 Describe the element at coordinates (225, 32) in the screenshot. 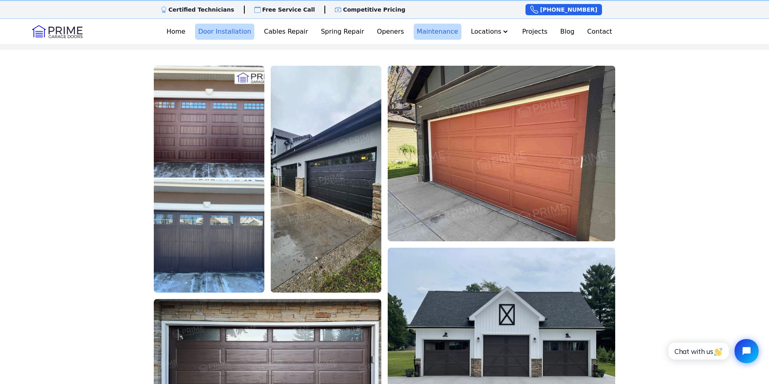

I see `a: Door Installation` at that location.